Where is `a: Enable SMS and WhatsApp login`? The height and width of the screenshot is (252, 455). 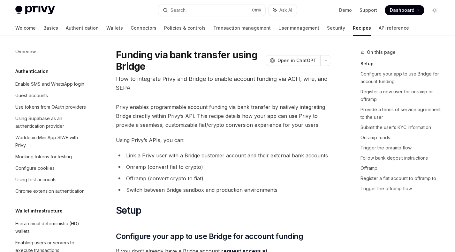
a: Enable SMS and WhatsApp login is located at coordinates (51, 84).